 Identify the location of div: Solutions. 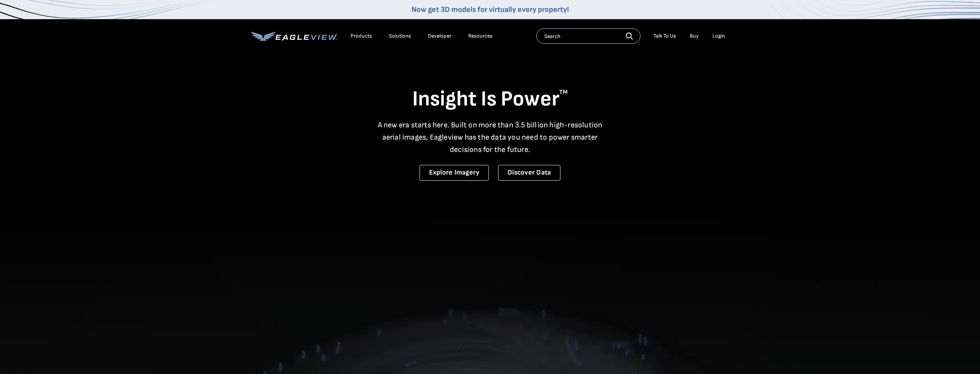
(400, 36).